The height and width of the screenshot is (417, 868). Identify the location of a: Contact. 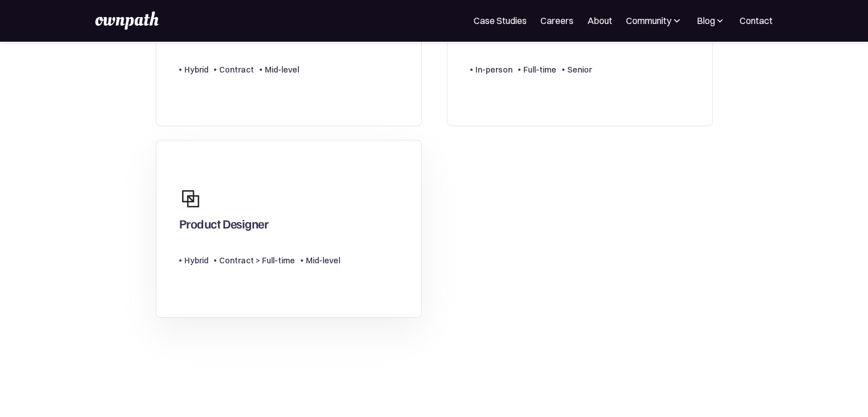
(756, 21).